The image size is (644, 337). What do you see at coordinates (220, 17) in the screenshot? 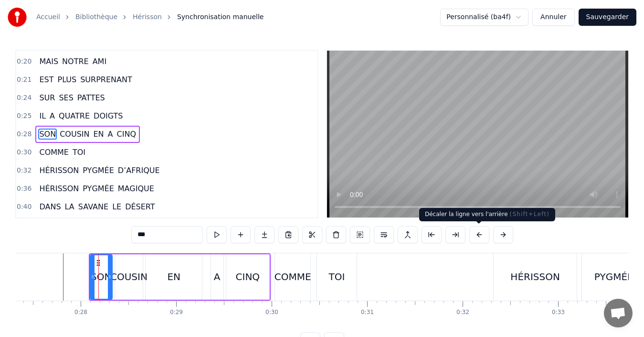
I see `span: Synchronisation manuelle` at bounding box center [220, 17].